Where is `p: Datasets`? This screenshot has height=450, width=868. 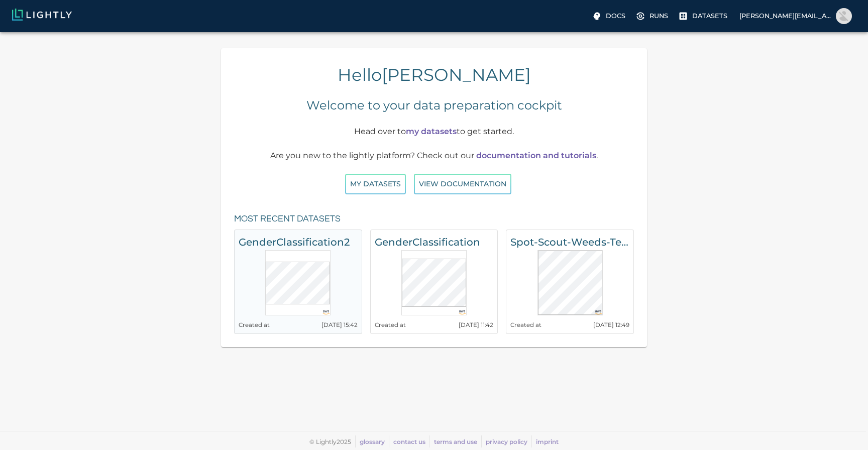
p: Datasets is located at coordinates (709, 16).